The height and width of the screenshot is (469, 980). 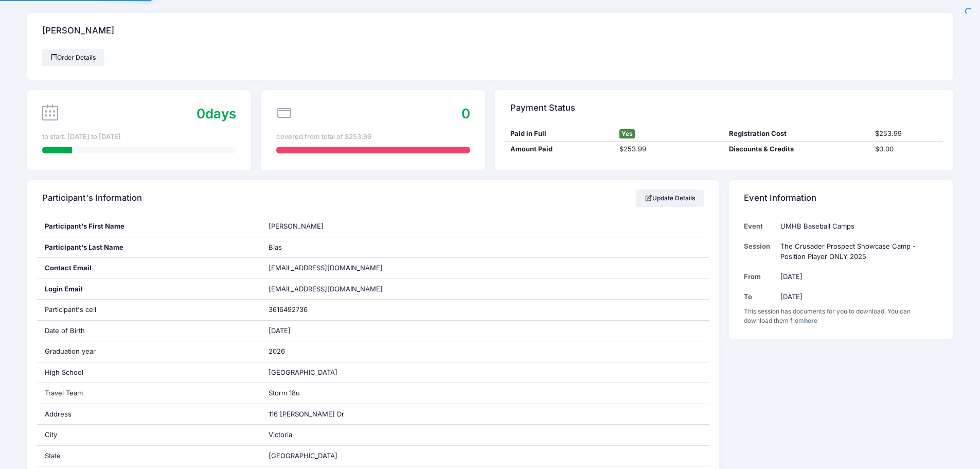 What do you see at coordinates (560, 134) in the screenshot?
I see `div: Paid in Full` at bounding box center [560, 134].